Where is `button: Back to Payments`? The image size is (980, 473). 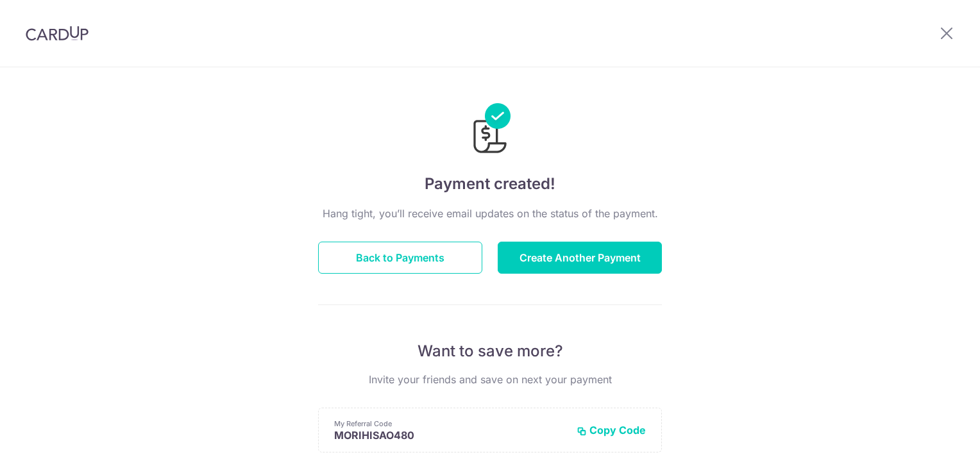
button: Back to Payments is located at coordinates (400, 258).